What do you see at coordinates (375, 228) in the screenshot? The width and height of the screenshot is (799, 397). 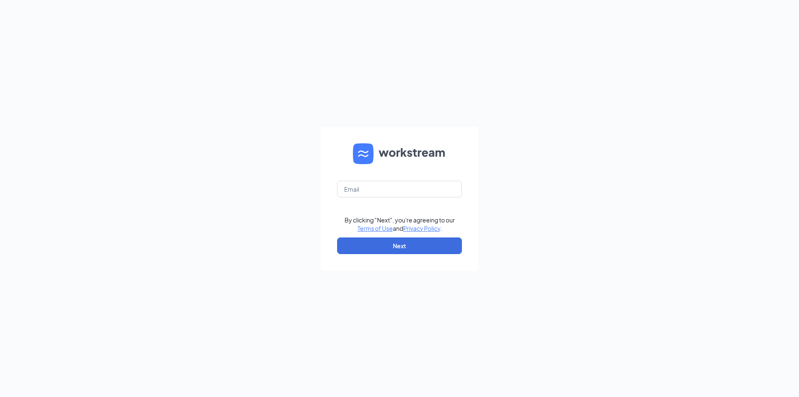 I see `a: Terms of Use` at bounding box center [375, 228].